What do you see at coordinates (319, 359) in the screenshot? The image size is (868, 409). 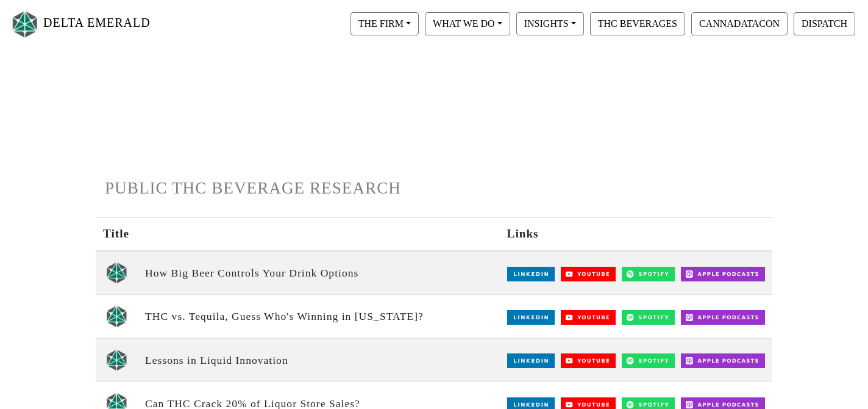 I see `td: Lessons in Liquid Innovation` at bounding box center [319, 359].